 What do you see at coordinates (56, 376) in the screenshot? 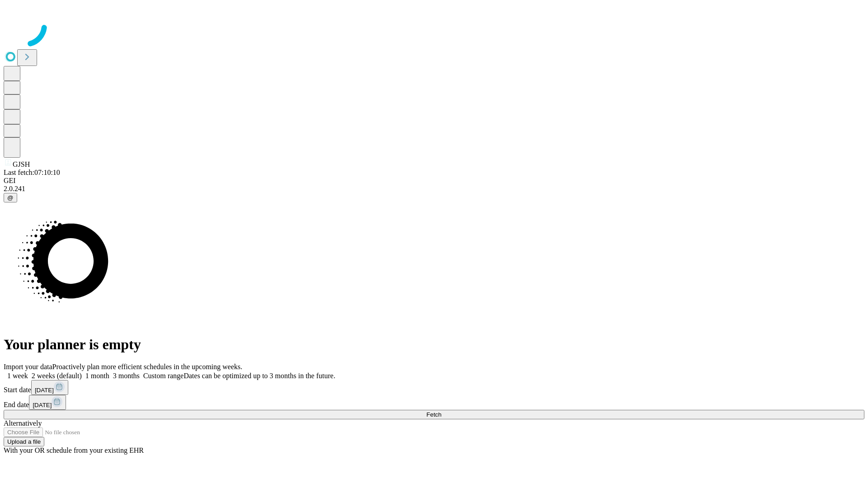
I see `span: 2 weeks (default)` at bounding box center [56, 376].